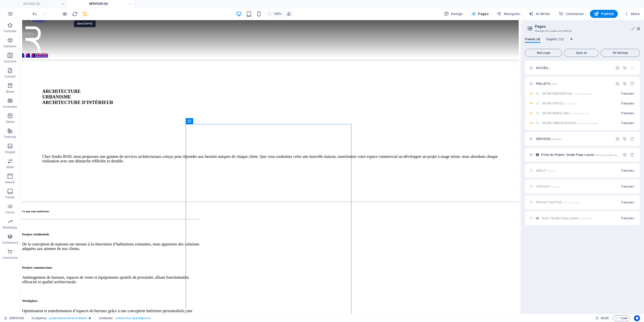  Describe the element at coordinates (10, 122) in the screenshot. I see `p: Tables` at that location.